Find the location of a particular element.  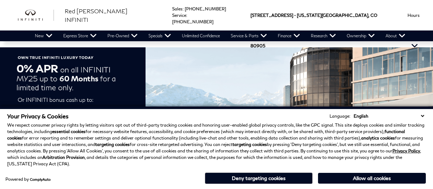

nav: Main Navigation is located at coordinates (220, 36).